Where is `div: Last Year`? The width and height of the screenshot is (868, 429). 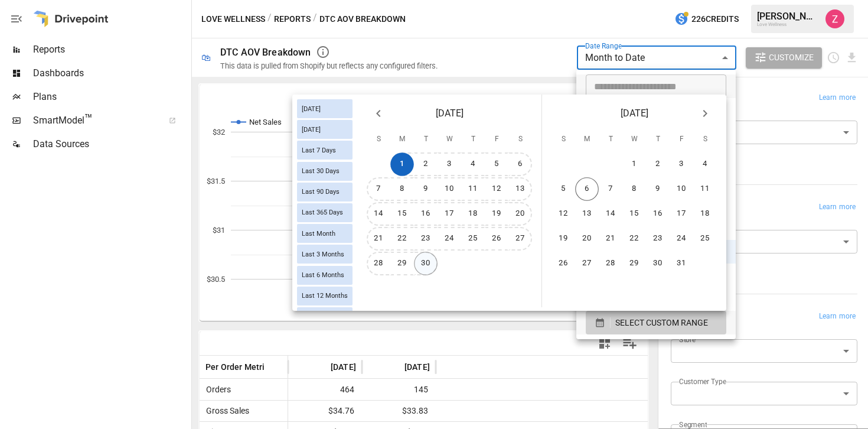
div: Last Year is located at coordinates (325, 317).